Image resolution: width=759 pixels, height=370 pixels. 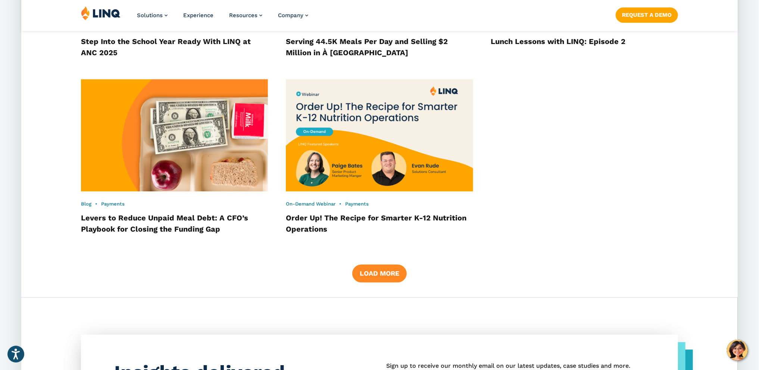 I want to click on img: LINQ | K‑12 Software, so click(x=101, y=13).